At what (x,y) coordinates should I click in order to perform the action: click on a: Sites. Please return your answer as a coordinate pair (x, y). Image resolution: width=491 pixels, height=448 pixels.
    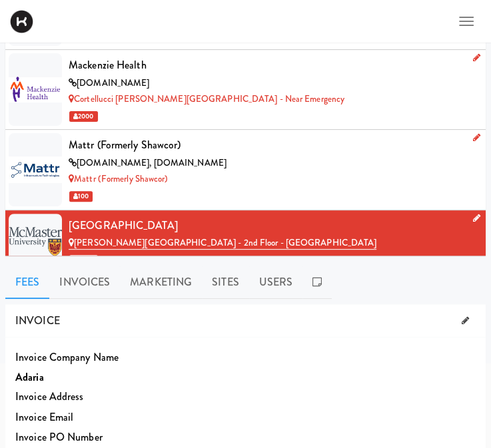
    Looking at the image, I should click on (225, 283).